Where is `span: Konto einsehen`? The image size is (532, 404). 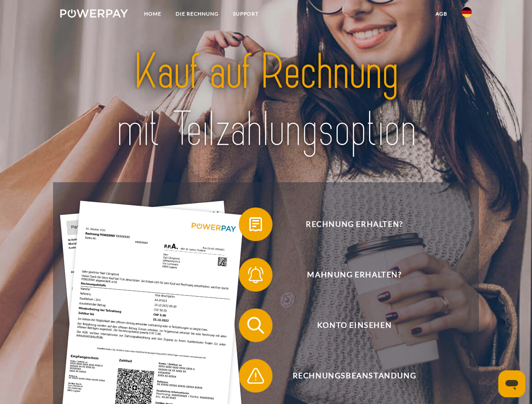 span: Konto einsehen is located at coordinates (354, 325).